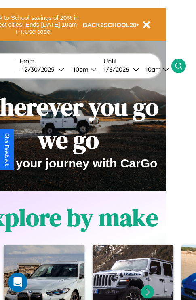 This screenshot has height=300, width=196. I want to click on b: BACK2SCHOOL20, so click(110, 25).